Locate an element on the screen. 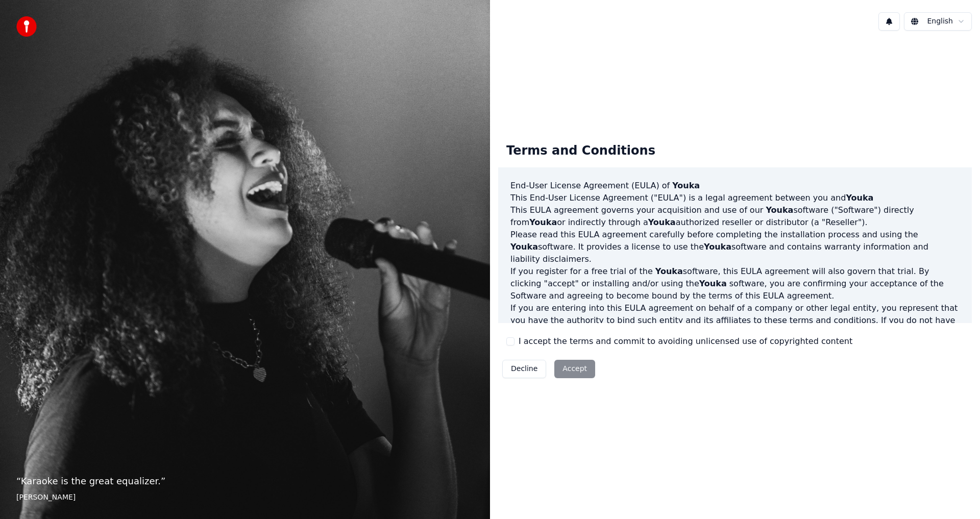  label: I accept the terms and commit to avoiding unlicensed use of copyrighted content is located at coordinates (685, 341).